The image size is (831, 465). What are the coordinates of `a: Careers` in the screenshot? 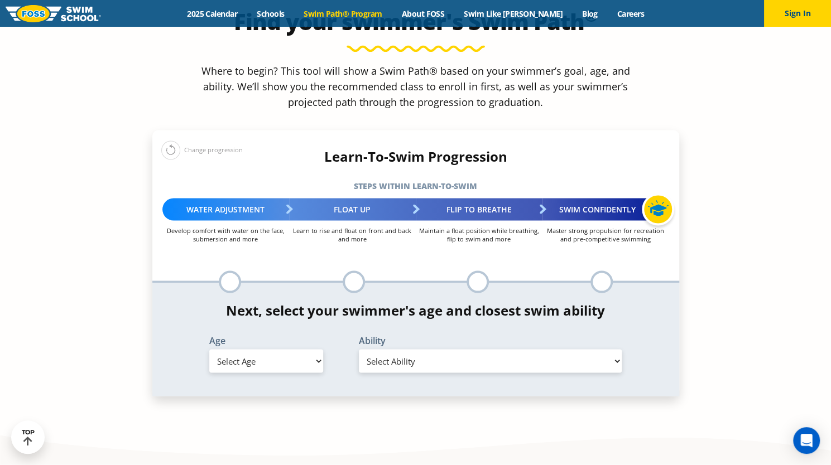 It's located at (630, 13).